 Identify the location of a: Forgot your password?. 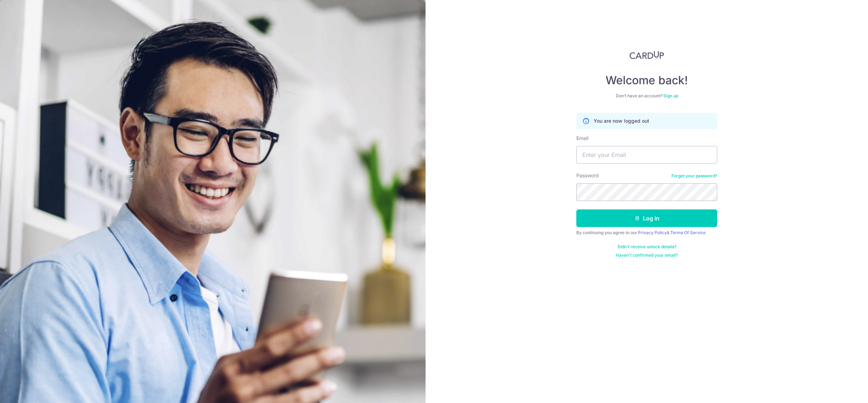
(694, 176).